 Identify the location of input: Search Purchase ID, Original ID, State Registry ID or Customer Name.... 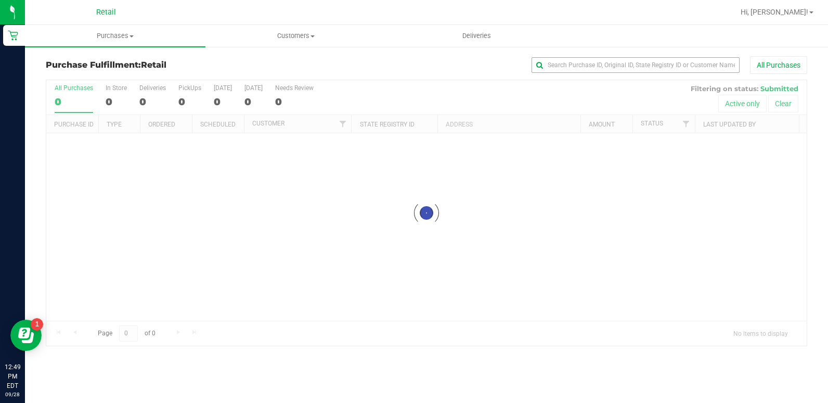
(636, 65).